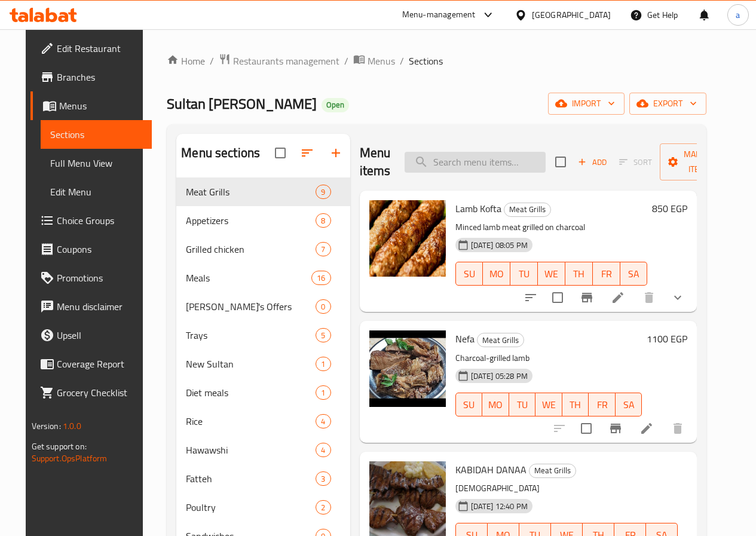 This screenshot has height=536, width=756. I want to click on button: TH, so click(575, 404).